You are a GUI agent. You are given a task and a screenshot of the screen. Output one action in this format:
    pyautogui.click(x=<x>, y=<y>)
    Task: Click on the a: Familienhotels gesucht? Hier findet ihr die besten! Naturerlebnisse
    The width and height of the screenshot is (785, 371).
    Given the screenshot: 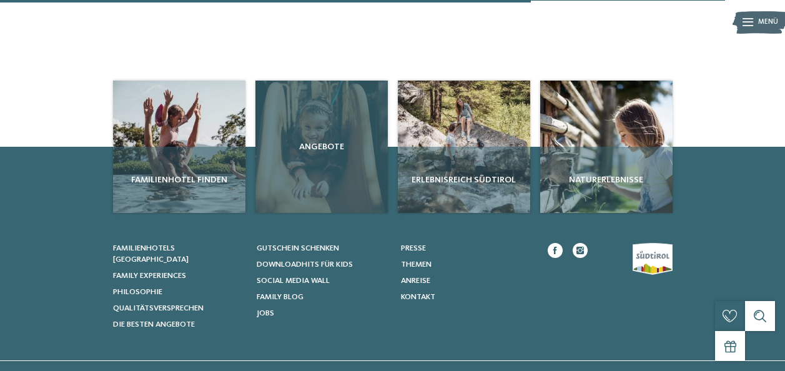 What is the action you would take?
    pyautogui.click(x=607, y=147)
    